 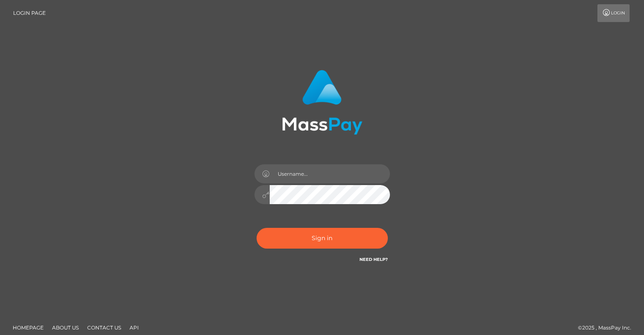 What do you see at coordinates (104, 327) in the screenshot?
I see `a: Contact Us` at bounding box center [104, 327].